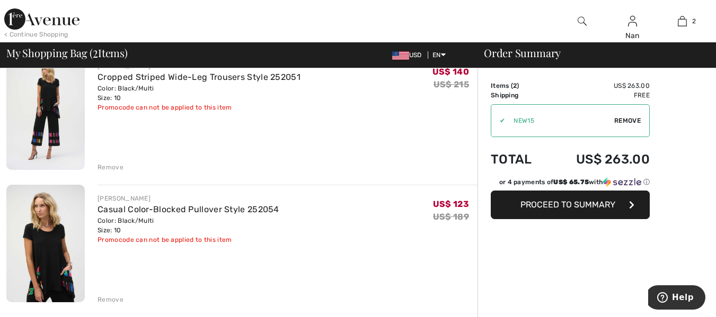  I want to click on input: Promo code, so click(560, 121).